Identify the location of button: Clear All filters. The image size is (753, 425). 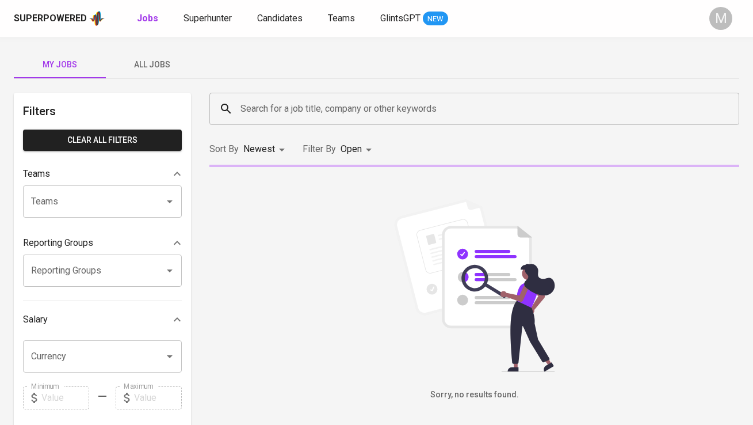
(102, 140).